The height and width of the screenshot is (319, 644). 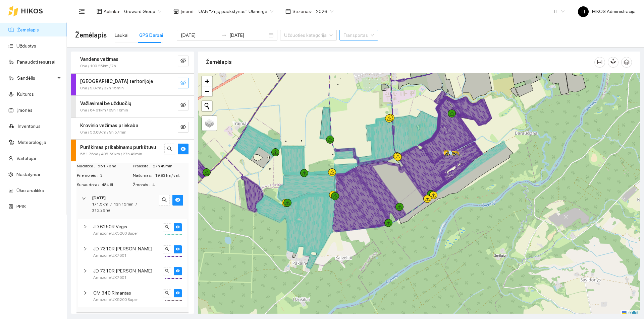 What do you see at coordinates (99, 11) in the screenshot?
I see `span: layout` at bounding box center [99, 11].